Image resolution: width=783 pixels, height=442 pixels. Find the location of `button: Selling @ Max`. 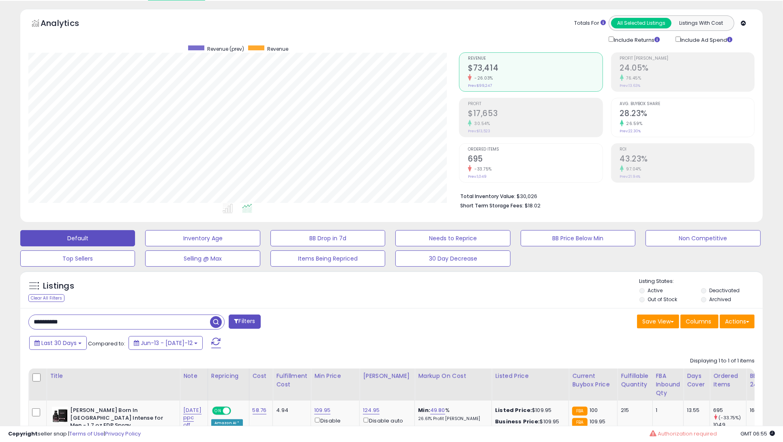

button: Selling @ Max is located at coordinates (202, 258).